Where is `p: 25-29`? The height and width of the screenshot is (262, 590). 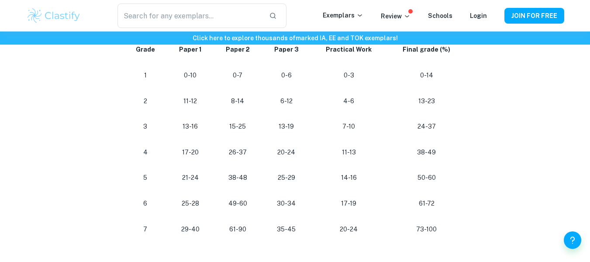
p: 25-29 is located at coordinates (287, 177).